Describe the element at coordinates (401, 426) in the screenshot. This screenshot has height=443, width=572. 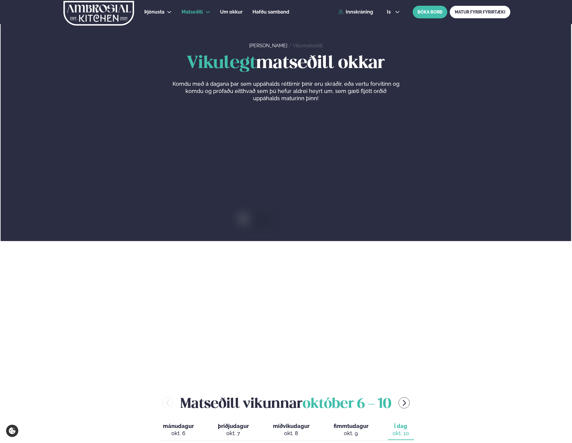
I see `span: Í dag` at that location.